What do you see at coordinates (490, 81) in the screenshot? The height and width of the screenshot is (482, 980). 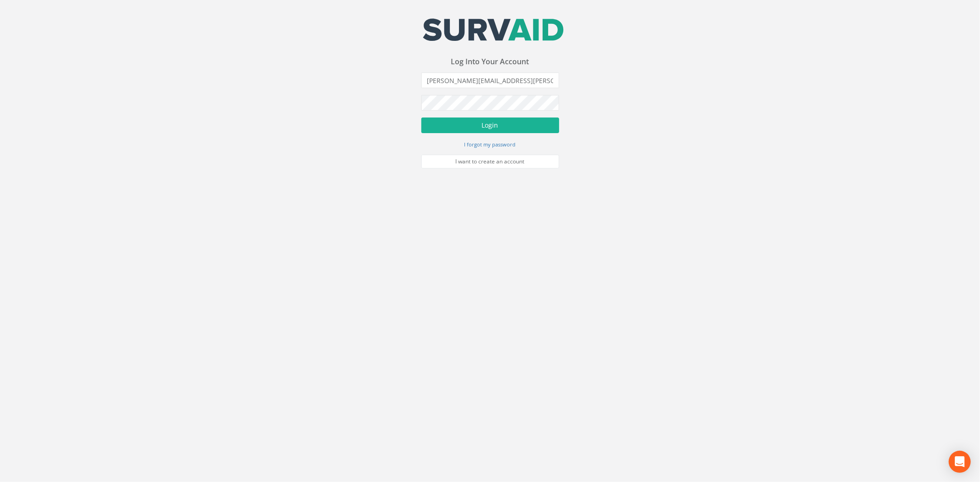 I see `input: Email` at bounding box center [490, 81].